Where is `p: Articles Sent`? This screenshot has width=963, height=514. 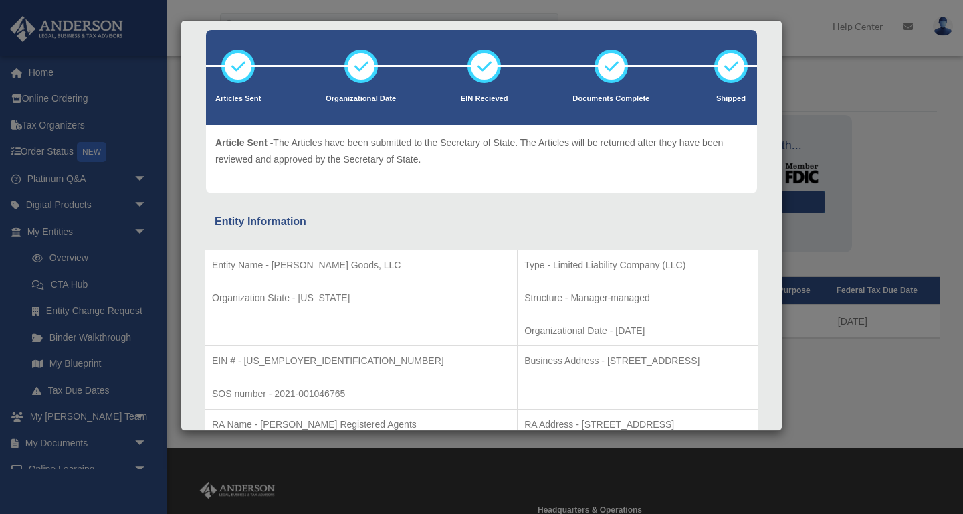
p: Articles Sent is located at coordinates (238, 99).